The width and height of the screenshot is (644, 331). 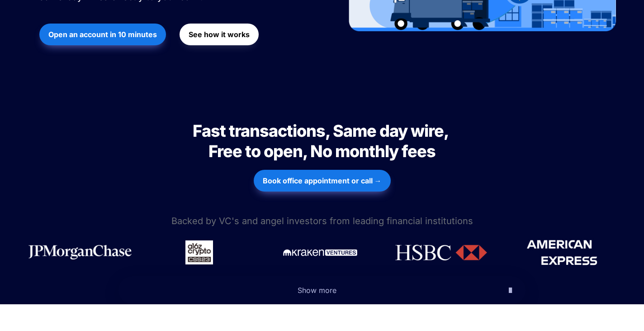 What do you see at coordinates (219, 34) in the screenshot?
I see `strong: See how it works` at bounding box center [219, 34].